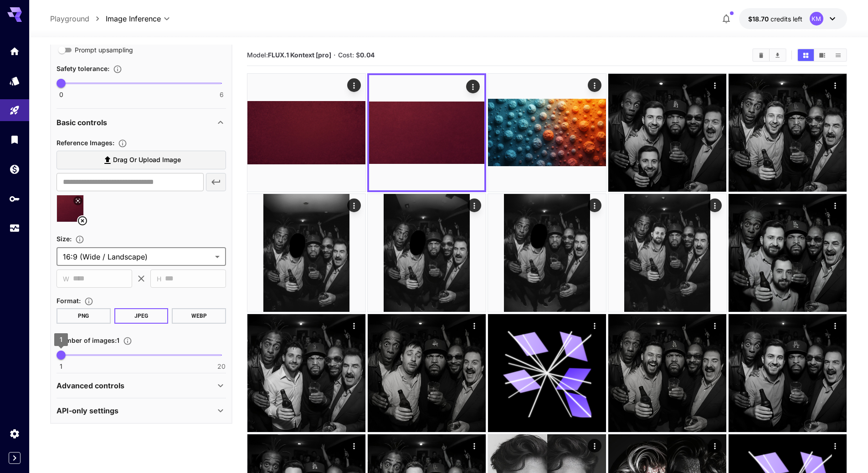 The height and width of the screenshot is (473, 868). What do you see at coordinates (822, 55) in the screenshot?
I see `button: Show media in video view` at bounding box center [822, 55].